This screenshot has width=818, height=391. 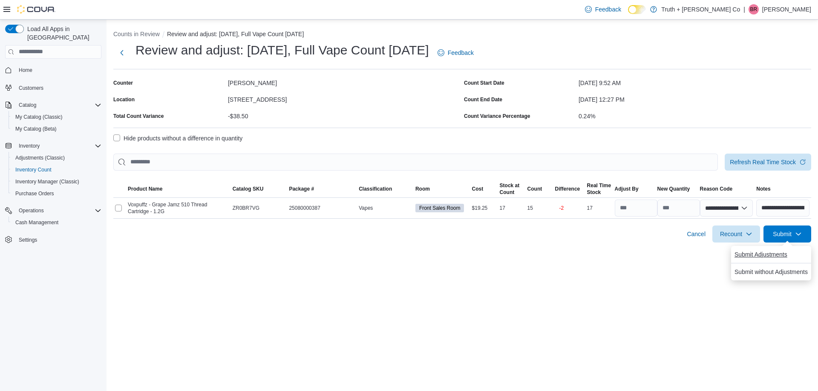 I want to click on img: Cova, so click(x=36, y=9).